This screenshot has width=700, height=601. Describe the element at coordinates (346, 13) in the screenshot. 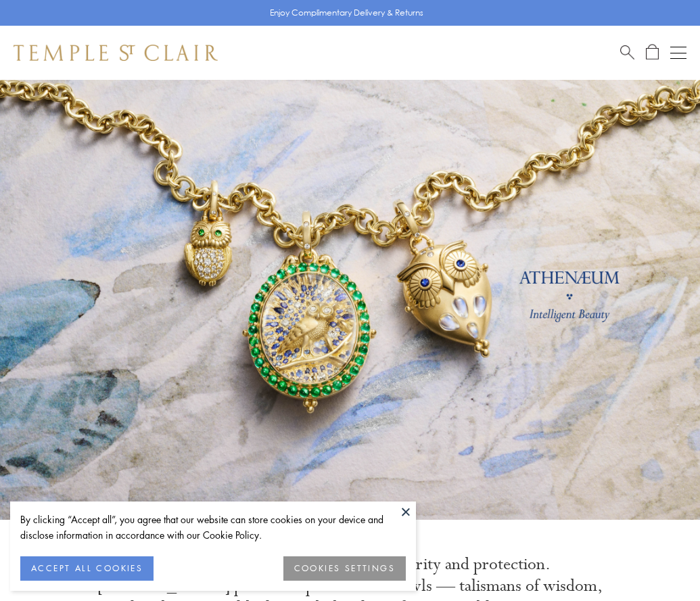

I see `p: Enjoy Complimentary Delivery & Returns` at that location.